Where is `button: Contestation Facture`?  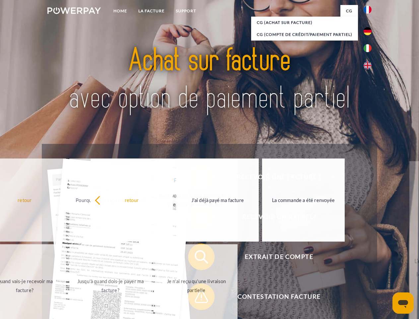
button: Contestation Facture is located at coordinates (275, 296).